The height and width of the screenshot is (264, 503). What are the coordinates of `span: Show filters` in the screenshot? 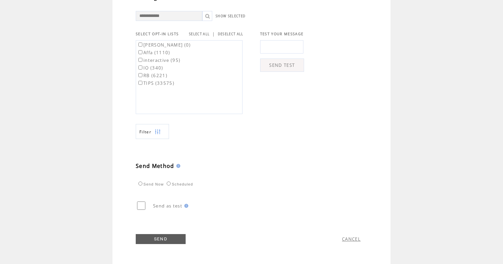 It's located at (145, 132).